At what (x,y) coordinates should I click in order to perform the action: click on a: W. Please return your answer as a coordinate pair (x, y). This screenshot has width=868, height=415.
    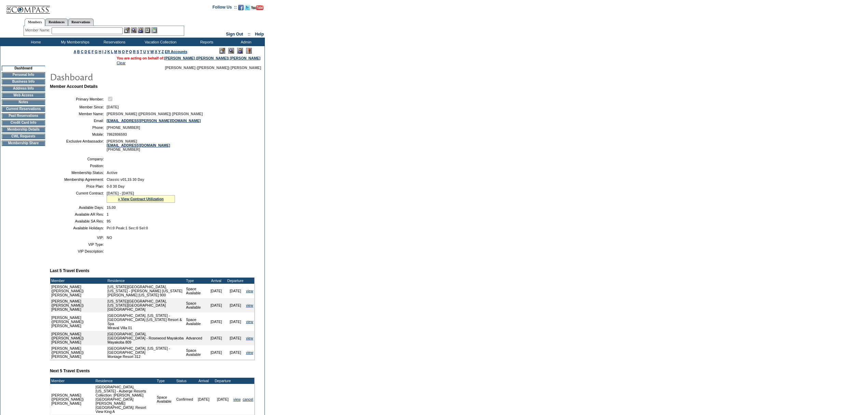
    Looking at the image, I should click on (152, 51).